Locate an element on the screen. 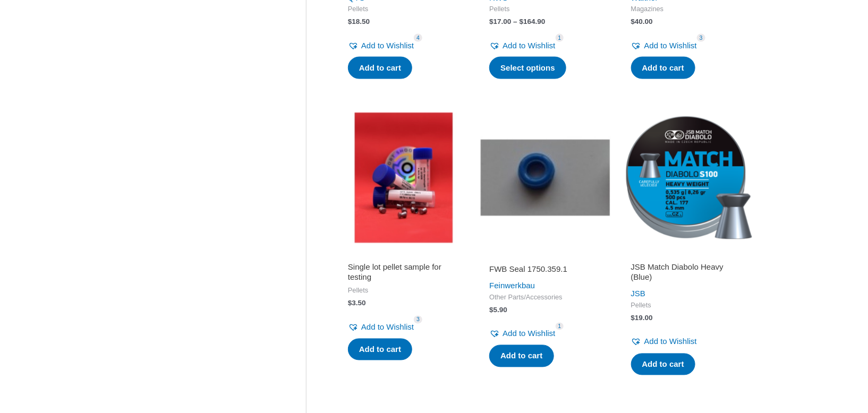 This screenshot has width=868, height=413. h2: Single lot pellet sample for testing is located at coordinates (404, 272).